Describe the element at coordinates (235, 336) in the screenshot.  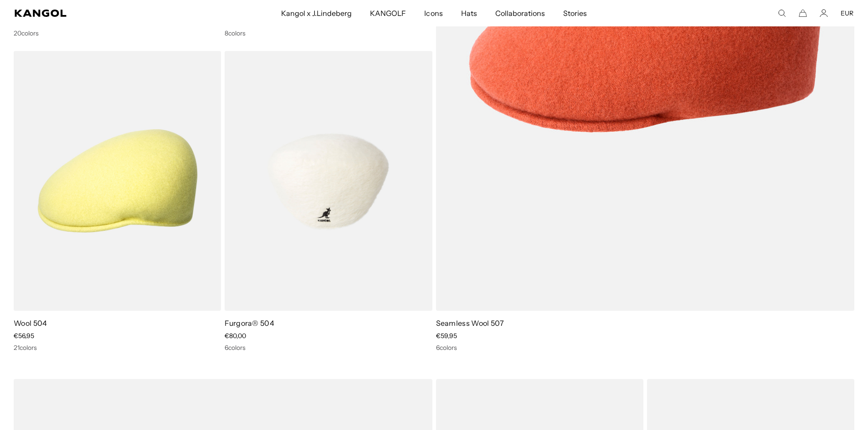
I see `span: €80,00` at that location.